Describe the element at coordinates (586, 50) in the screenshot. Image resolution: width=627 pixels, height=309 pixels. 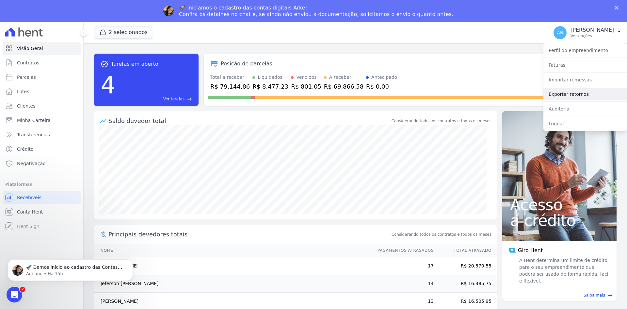
I see `a: Perfil do empreendimento` at that location.